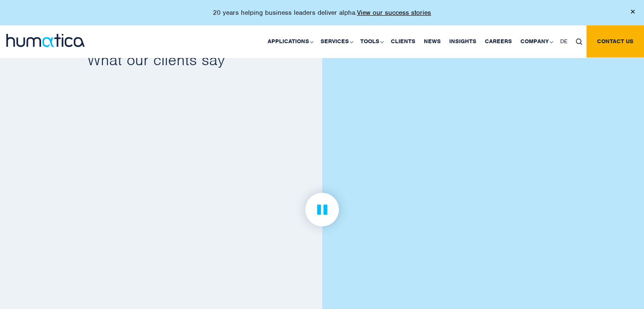  I want to click on a: View our success stories, so click(394, 13).